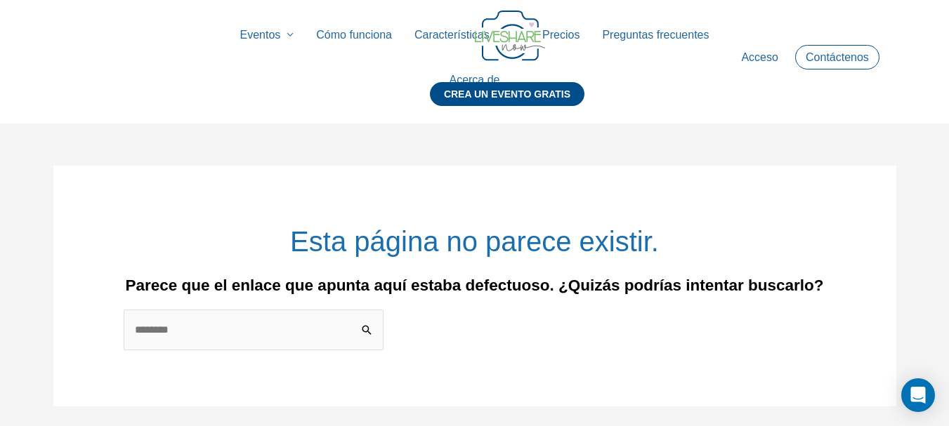  What do you see at coordinates (474, 285) in the screenshot?
I see `font: Parece que el enlace que apunta aquí estaba defectuoso. ¿Quizás podrías intentar buscarlo?` at bounding box center [474, 285].